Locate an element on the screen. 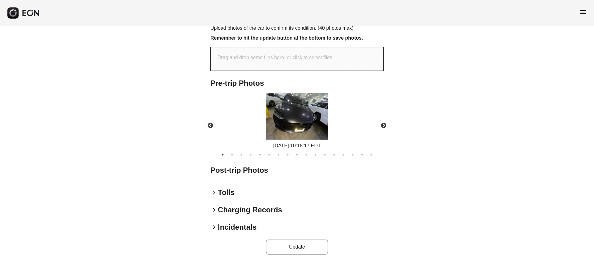 The width and height of the screenshot is (594, 256). button: 13 is located at coordinates (334, 155).